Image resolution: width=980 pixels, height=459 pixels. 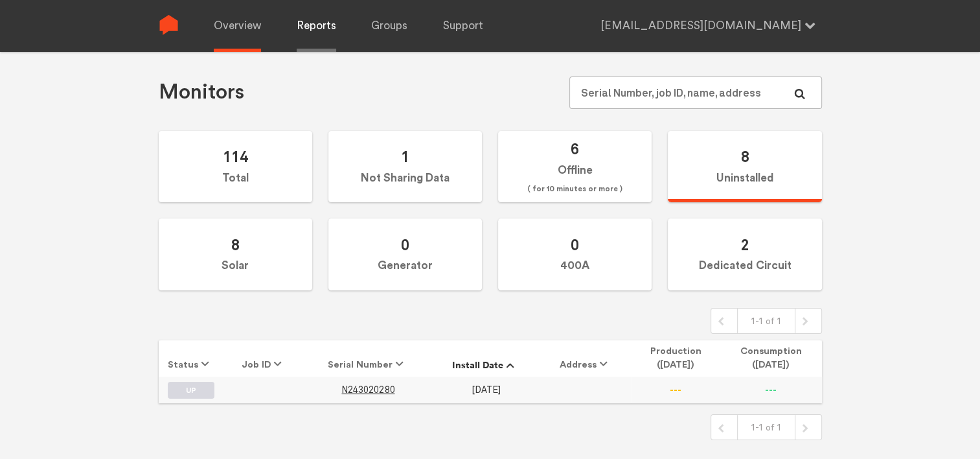 What do you see at coordinates (191, 390) in the screenshot?
I see `label: UP` at bounding box center [191, 390].